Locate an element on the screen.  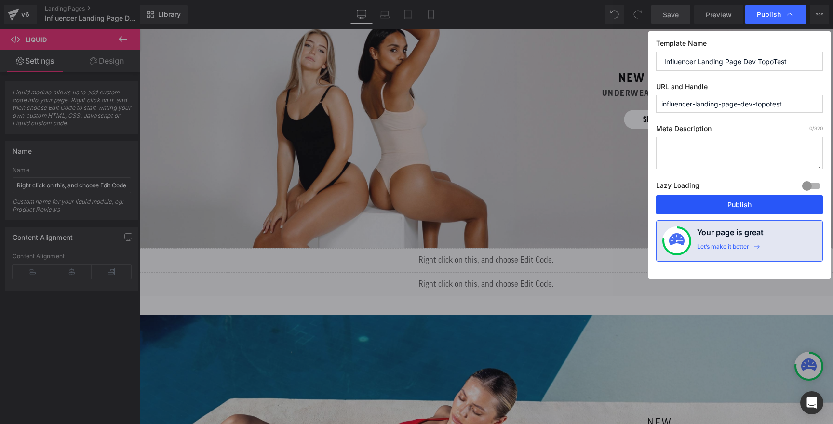
strong: NEW wOMEN's is located at coordinates (520, 49).